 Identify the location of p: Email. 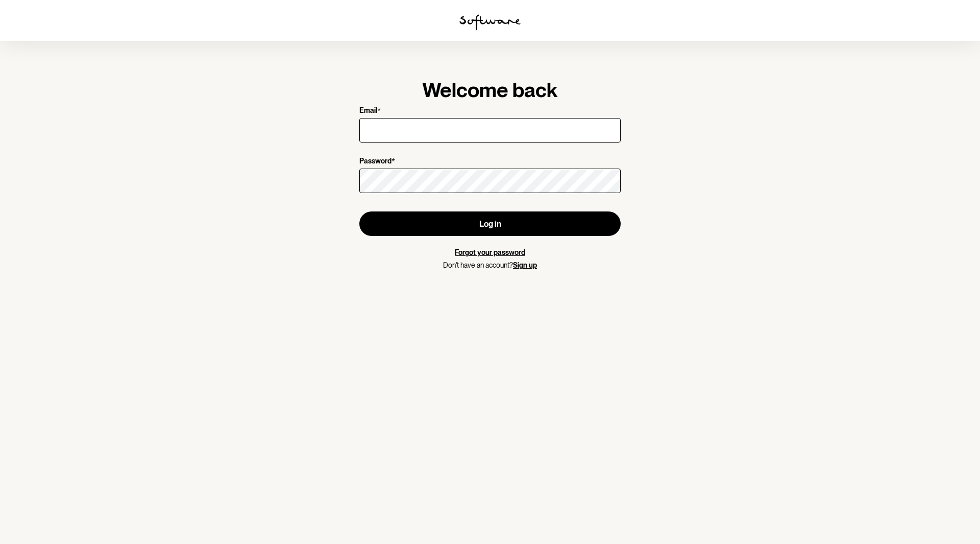
(368, 111).